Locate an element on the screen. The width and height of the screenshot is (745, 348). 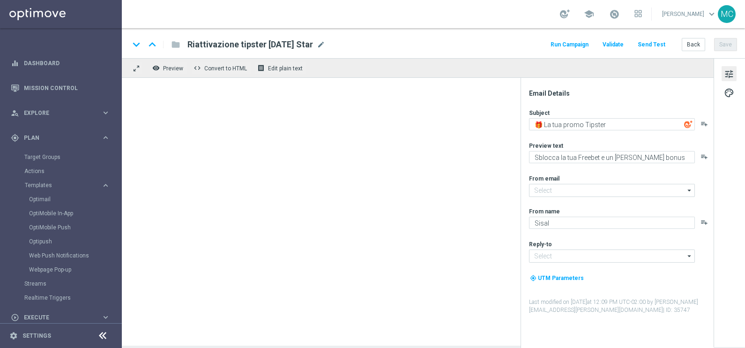
span: UTM Parameters is located at coordinates (561, 278).